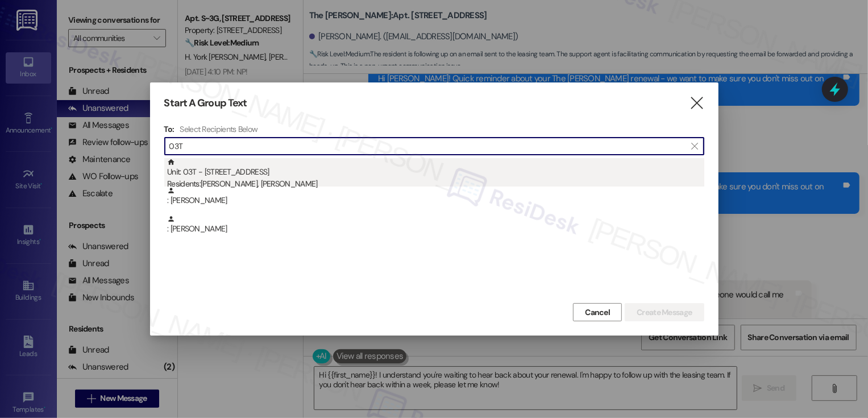  What do you see at coordinates (598, 312) in the screenshot?
I see `span: Cancel` at bounding box center [598, 312].